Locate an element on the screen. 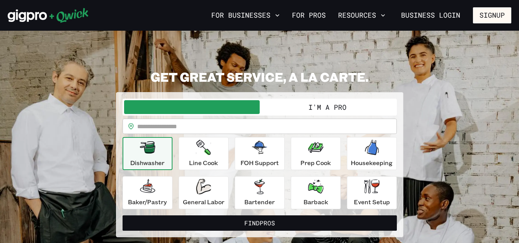  a: For Pros is located at coordinates (309, 15).